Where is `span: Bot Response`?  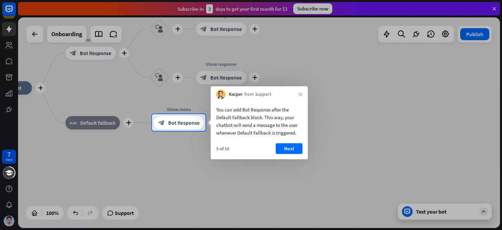 span: Bot Response is located at coordinates (184, 123).